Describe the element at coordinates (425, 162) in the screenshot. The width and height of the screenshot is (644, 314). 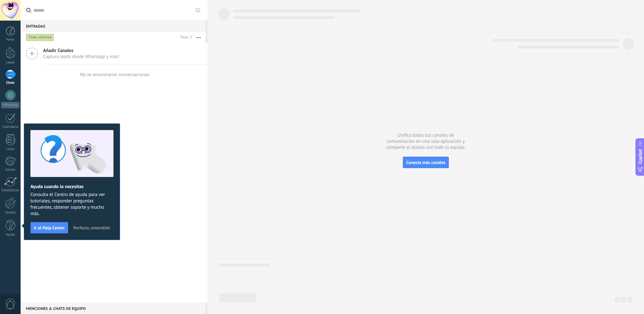
I see `span: Conecta más canales` at that location.